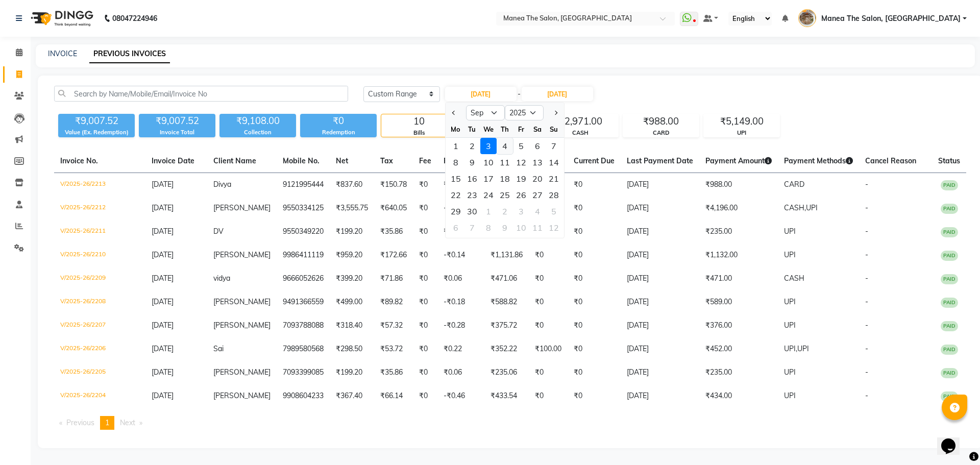 The height and width of the screenshot is (465, 980). What do you see at coordinates (455, 227) in the screenshot?
I see `div: Monday, October 6, 2025` at bounding box center [455, 227].